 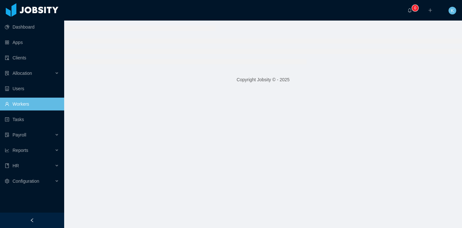 What do you see at coordinates (7, 135) in the screenshot?
I see `i: icon: file-protect` at bounding box center [7, 135].